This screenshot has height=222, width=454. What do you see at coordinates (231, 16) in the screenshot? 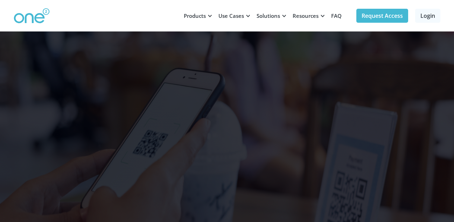
I see `div: Use Cases` at bounding box center [231, 16].